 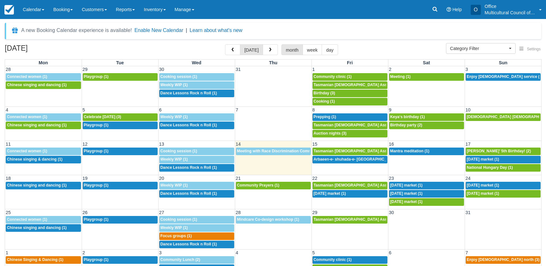 I want to click on span: Weekly WIP (1), so click(x=174, y=185).